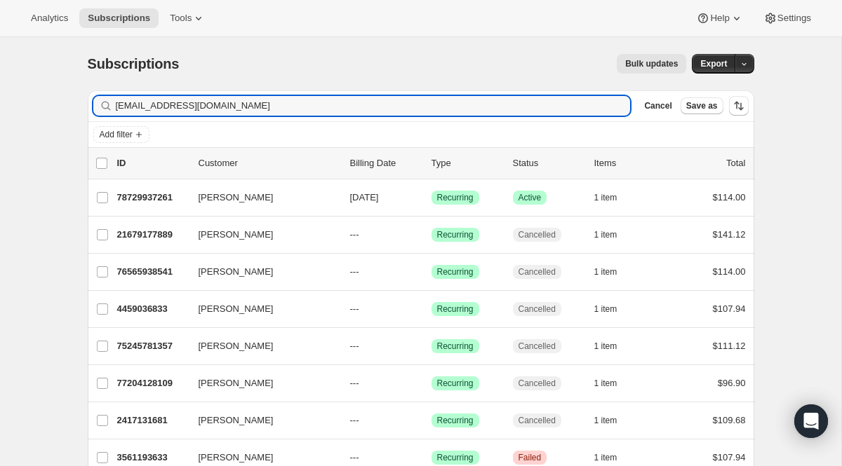 The height and width of the screenshot is (466, 842). What do you see at coordinates (729, 234) in the screenshot?
I see `span: $141.12` at bounding box center [729, 234].